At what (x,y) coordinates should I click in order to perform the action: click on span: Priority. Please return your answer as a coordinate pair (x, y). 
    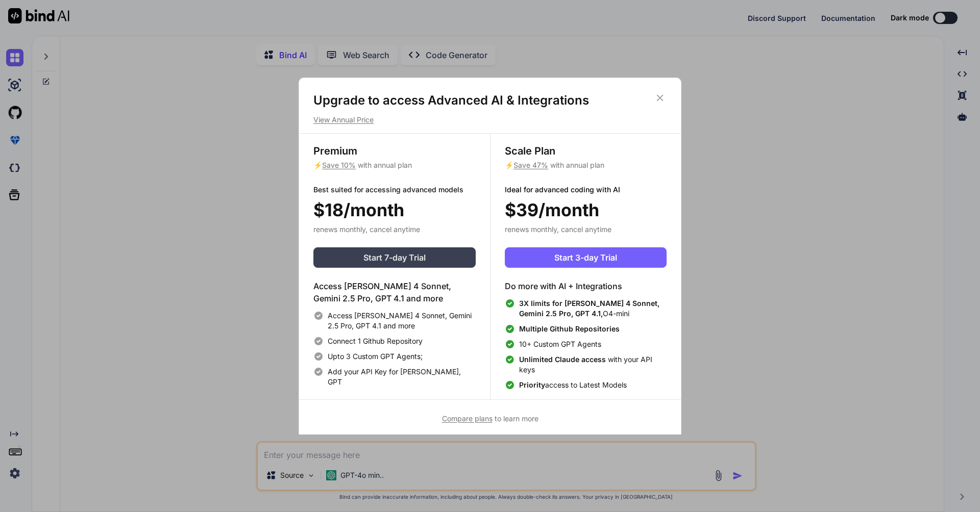
    Looking at the image, I should click on (532, 384).